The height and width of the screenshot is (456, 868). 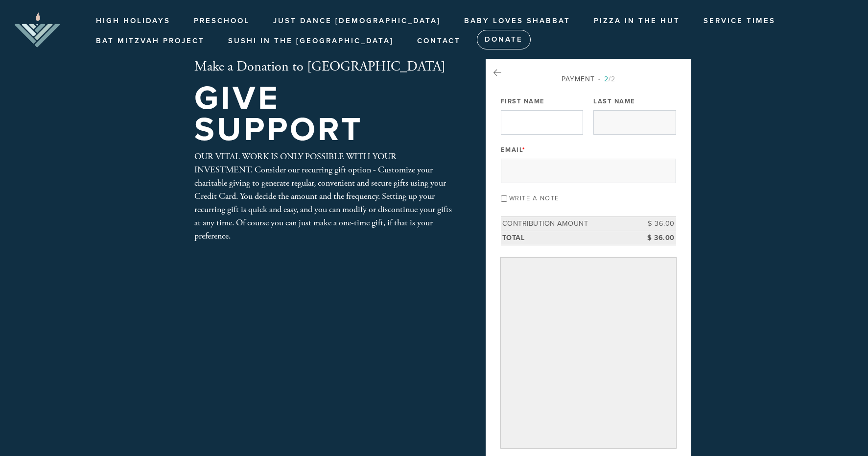 I want to click on a: Donate, so click(x=504, y=39).